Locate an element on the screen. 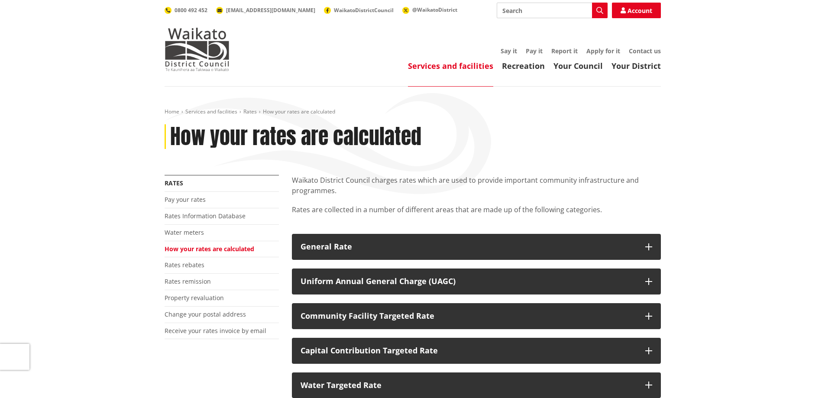 Image resolution: width=825 pixels, height=398 pixels. a: Change your postal address is located at coordinates (205, 314).